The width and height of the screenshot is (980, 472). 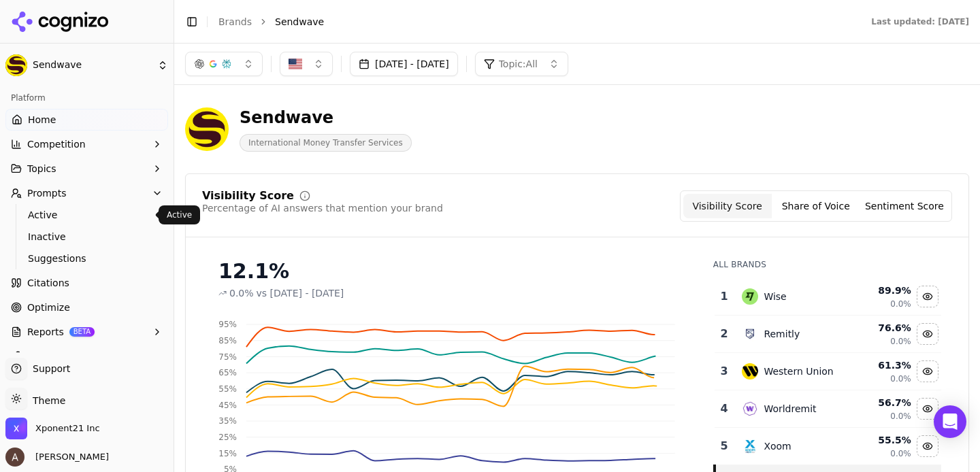 I want to click on div: All Brands, so click(x=826, y=265).